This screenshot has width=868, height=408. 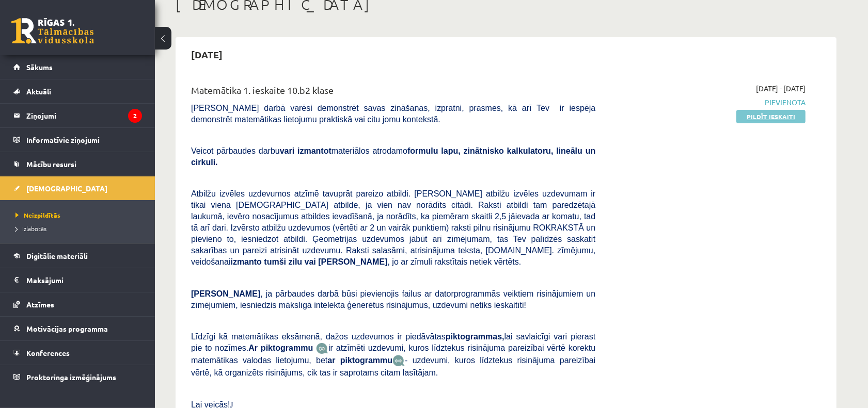 What do you see at coordinates (78, 304) in the screenshot?
I see `a: Atzīmes` at bounding box center [78, 304].